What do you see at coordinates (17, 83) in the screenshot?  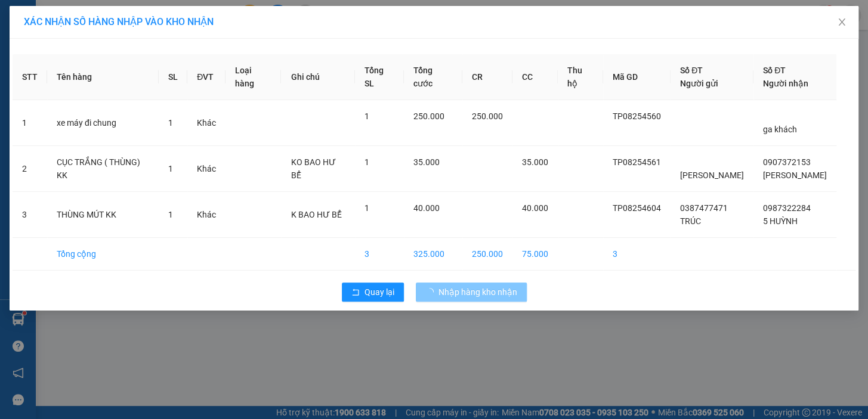 I see `span: GIAO:` at bounding box center [17, 83].